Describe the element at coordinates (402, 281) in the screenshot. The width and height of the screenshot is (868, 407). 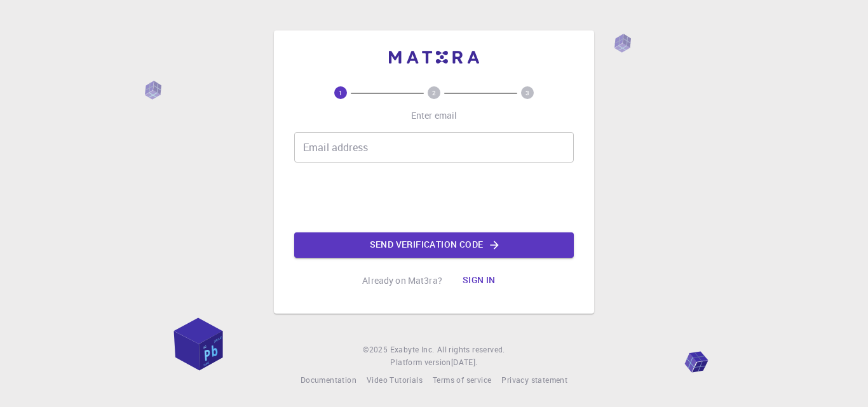
I see `p: Already on Mat3ra?` at that location.